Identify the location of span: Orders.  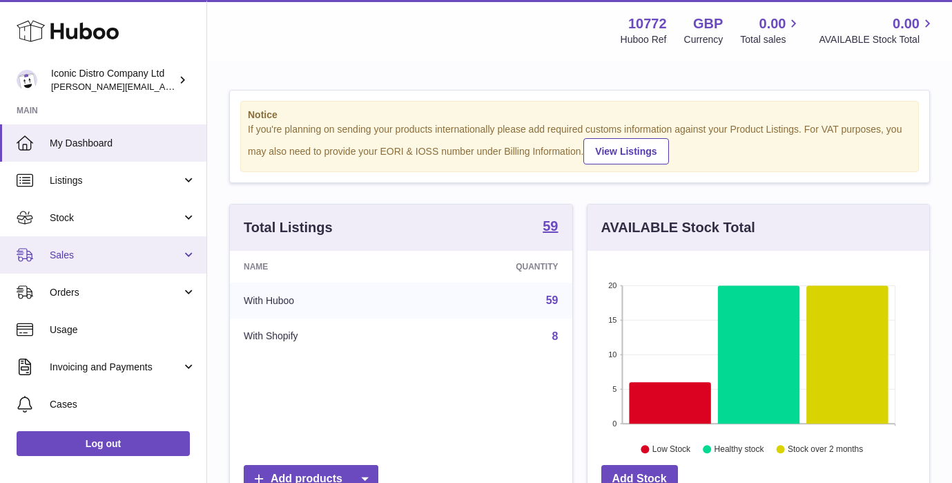
(115, 292).